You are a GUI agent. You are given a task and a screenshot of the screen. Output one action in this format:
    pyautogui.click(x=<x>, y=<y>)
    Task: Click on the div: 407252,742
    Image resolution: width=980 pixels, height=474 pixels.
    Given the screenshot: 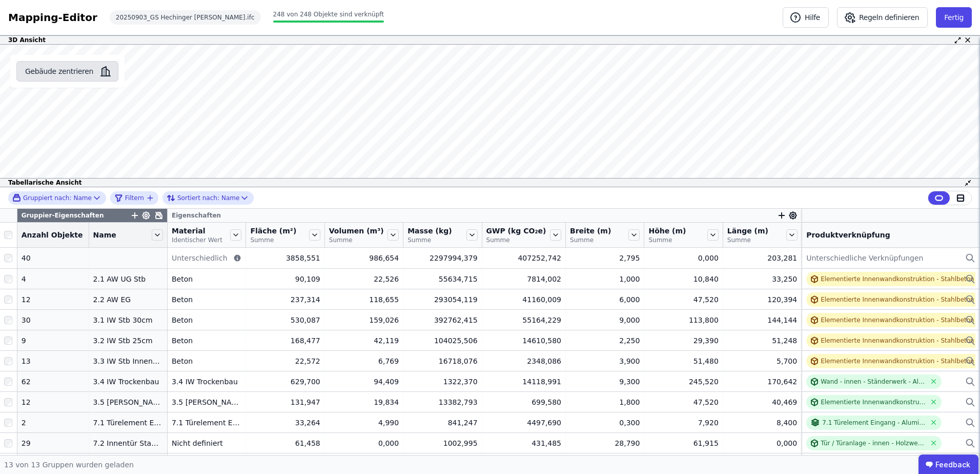 What is the action you would take?
    pyautogui.click(x=524, y=258)
    